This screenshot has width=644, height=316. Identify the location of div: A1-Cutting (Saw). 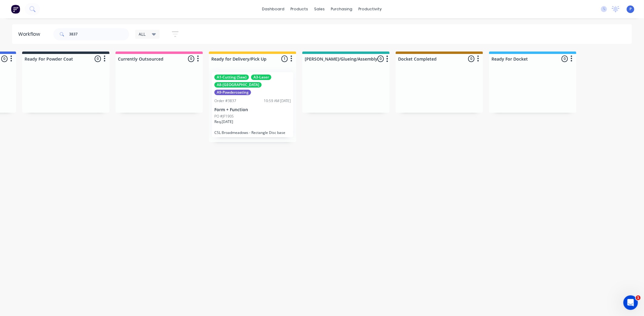
(232, 77).